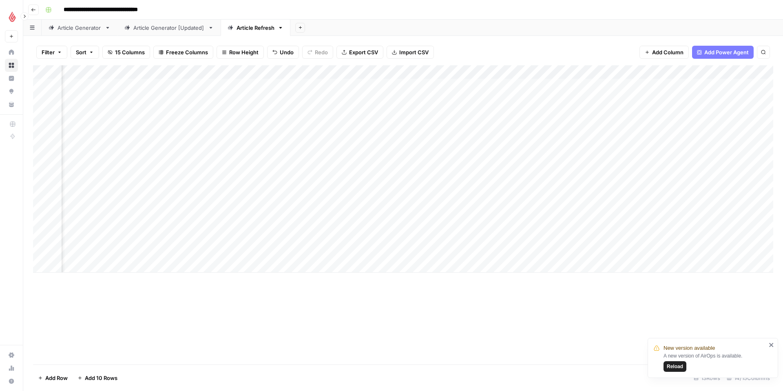 This screenshot has width=783, height=391. I want to click on span: Filter, so click(48, 52).